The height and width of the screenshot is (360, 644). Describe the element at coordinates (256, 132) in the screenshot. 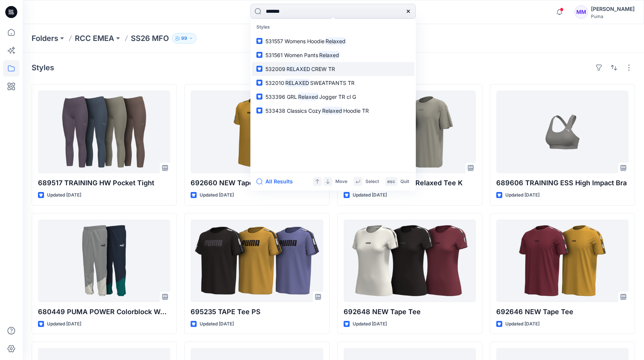

I see `a: 692660 NEW Tape Tee b` at that location.